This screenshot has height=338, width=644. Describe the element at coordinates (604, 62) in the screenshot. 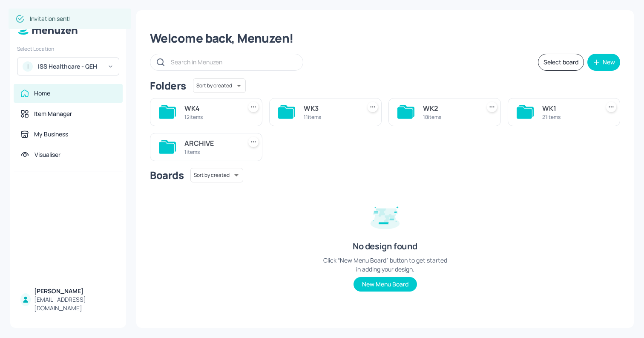

I see `button: New` at that location.